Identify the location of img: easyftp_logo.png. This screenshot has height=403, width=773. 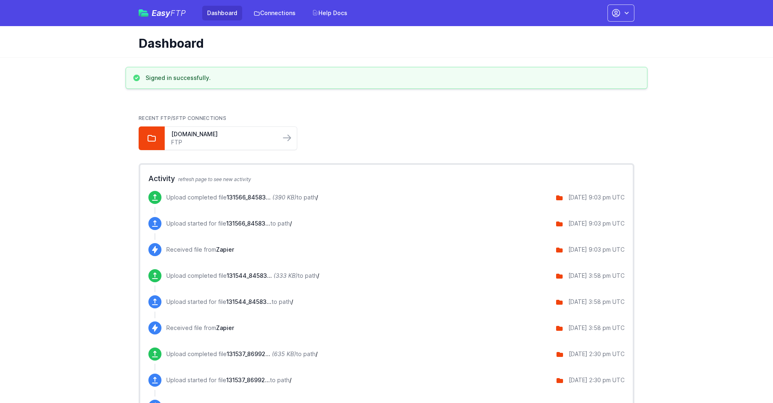
(144, 13).